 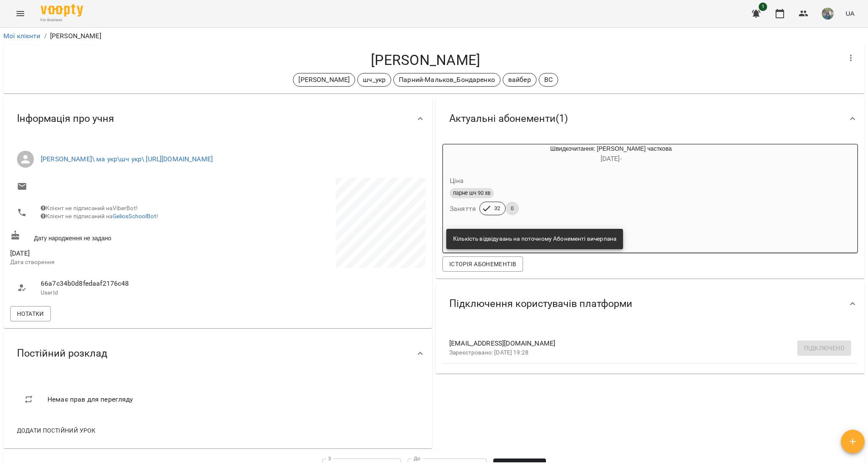 What do you see at coordinates (56, 430) in the screenshot?
I see `button: Додати постійний урок` at bounding box center [56, 430].